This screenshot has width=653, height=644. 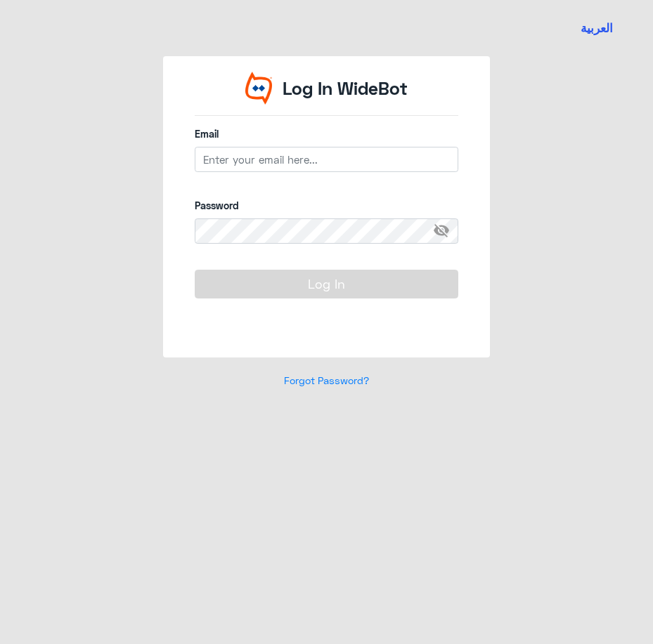 What do you see at coordinates (326, 133) in the screenshot?
I see `label: Email` at bounding box center [326, 133].